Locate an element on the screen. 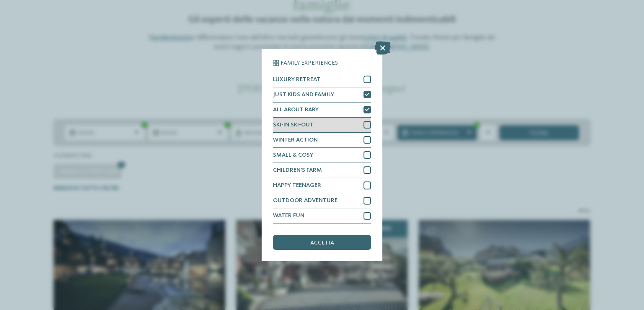  span: Family Experiences is located at coordinates (309, 63).